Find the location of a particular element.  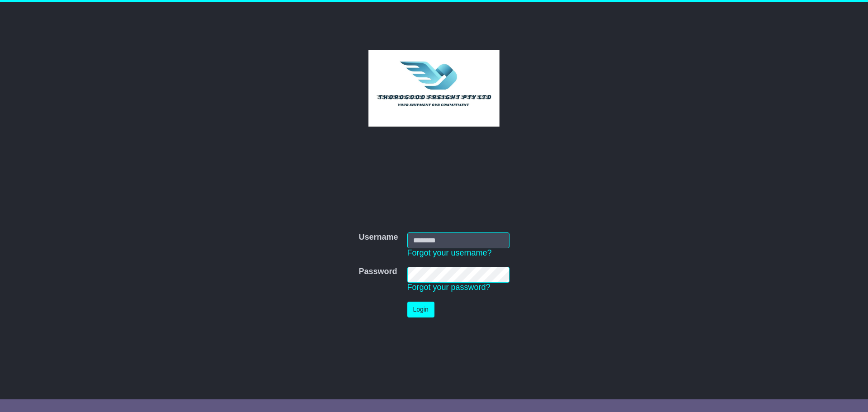

a: Forgot your password? is located at coordinates (449, 287).